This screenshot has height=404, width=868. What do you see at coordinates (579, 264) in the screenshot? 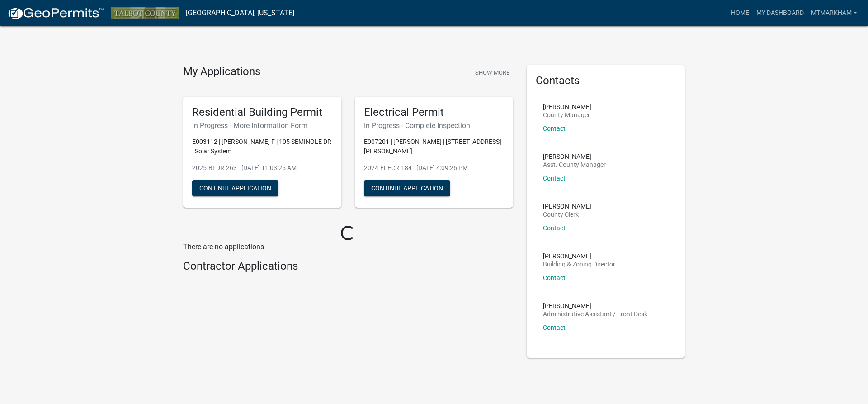
I see `p: Building & Zoning Director` at bounding box center [579, 264].